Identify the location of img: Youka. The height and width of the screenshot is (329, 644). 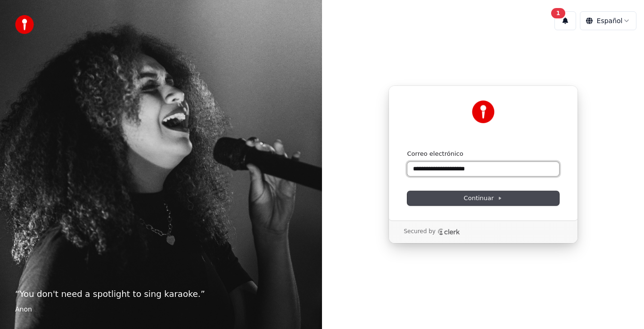
(484, 112).